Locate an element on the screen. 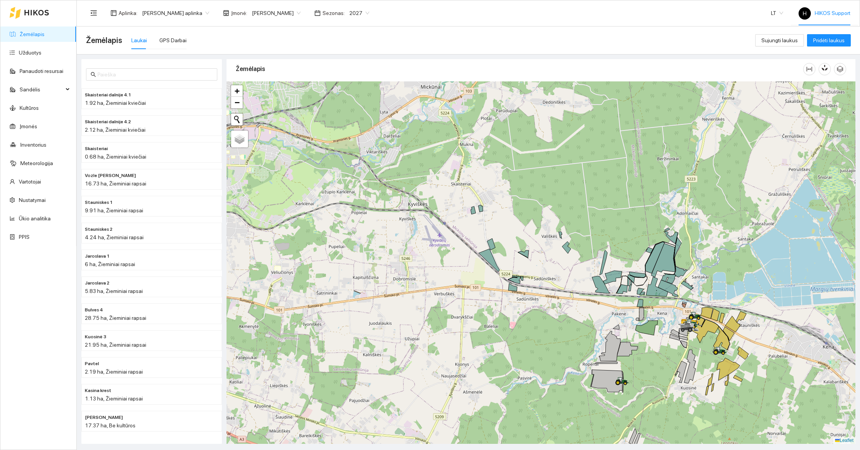 The width and height of the screenshot is (860, 450). span: Skaisteriai dalnije 4.2 is located at coordinates (108, 122).